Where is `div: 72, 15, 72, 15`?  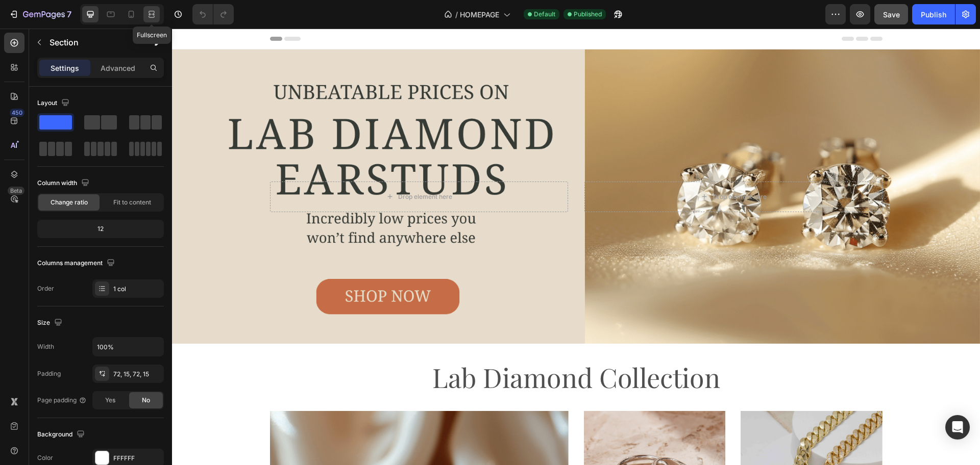
div: 72, 15, 72, 15 is located at coordinates (138, 374).